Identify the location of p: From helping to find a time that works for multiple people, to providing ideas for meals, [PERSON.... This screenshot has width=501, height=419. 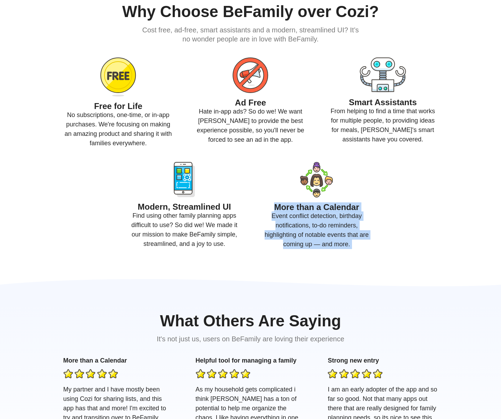
(383, 125).